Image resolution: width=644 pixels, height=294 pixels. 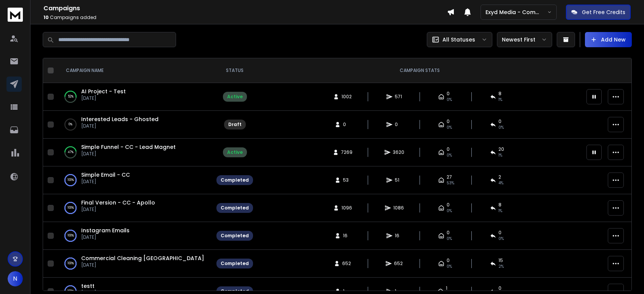 I want to click on a: Interested Leads - Ghosted, so click(x=120, y=119).